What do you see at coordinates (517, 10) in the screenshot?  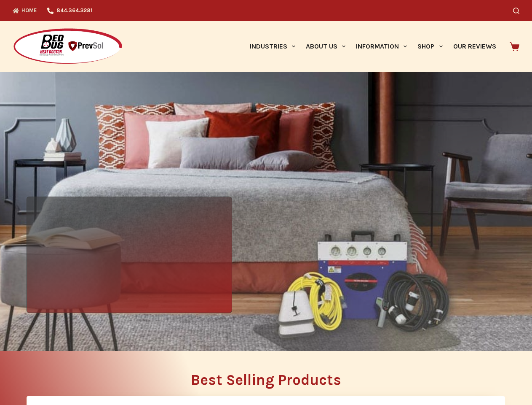 I see `button: Search` at bounding box center [517, 10].